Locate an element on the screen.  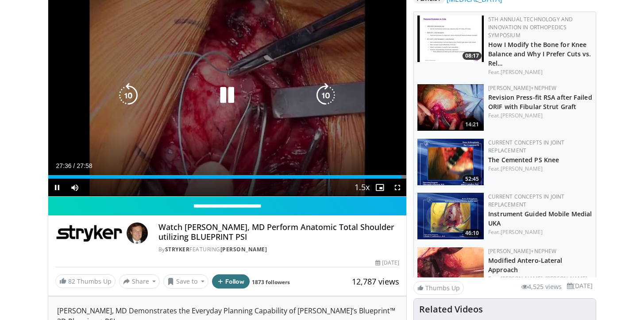
img: 99999c55-6601-4c66-99ba-9920328285e9.150x105_q85_crop-smart_upscale.jpg is located at coordinates (450, 107).